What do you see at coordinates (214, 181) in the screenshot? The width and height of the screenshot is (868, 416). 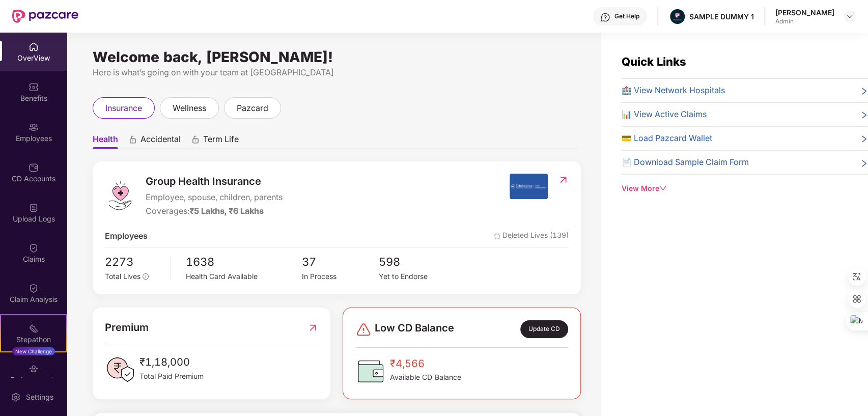 I see `span: Group Health Insurance` at bounding box center [214, 181].